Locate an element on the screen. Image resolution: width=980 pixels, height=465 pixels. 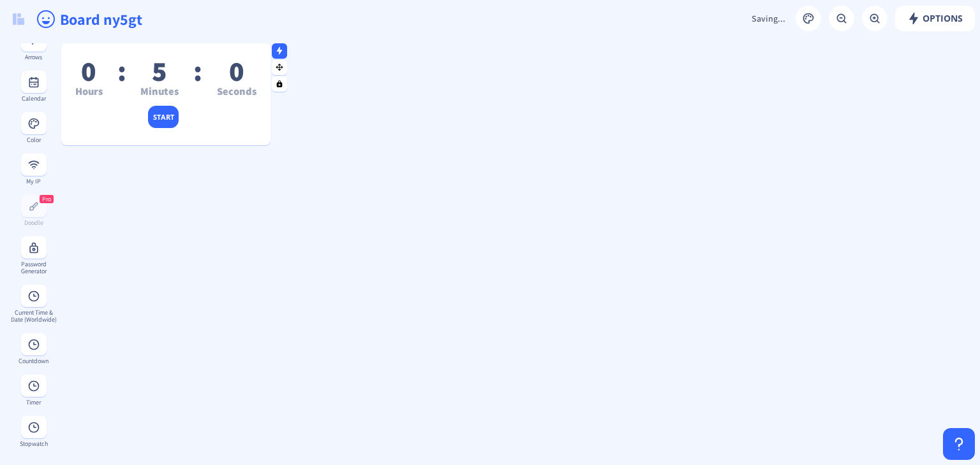
ion-icon: happy outline is located at coordinates (46, 19).